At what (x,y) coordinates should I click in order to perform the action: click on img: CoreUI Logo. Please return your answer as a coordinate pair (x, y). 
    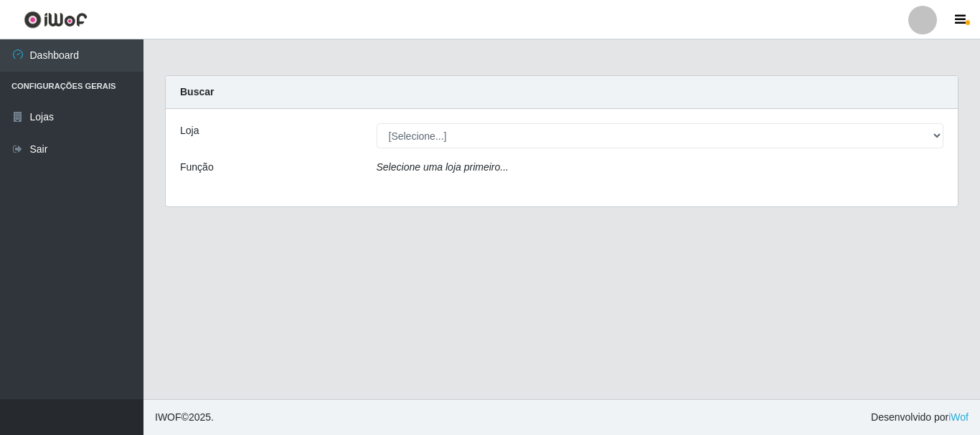
    Looking at the image, I should click on (55, 19).